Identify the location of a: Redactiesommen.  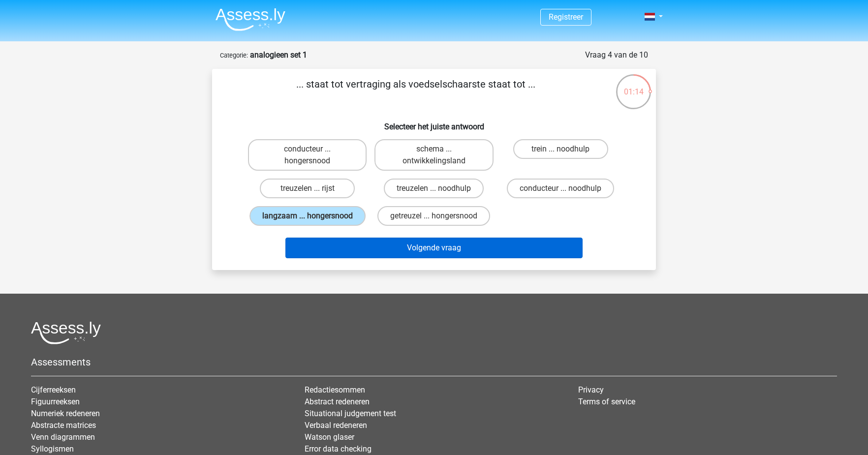
(335, 389).